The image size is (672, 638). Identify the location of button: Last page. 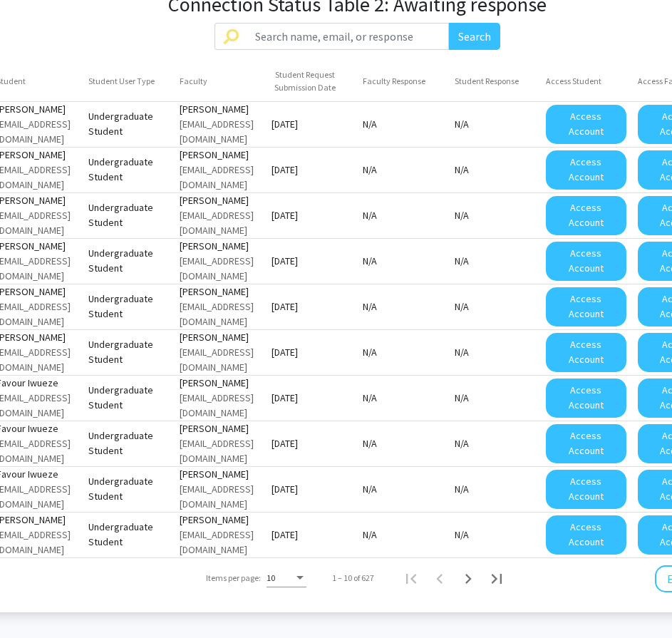
(497, 579).